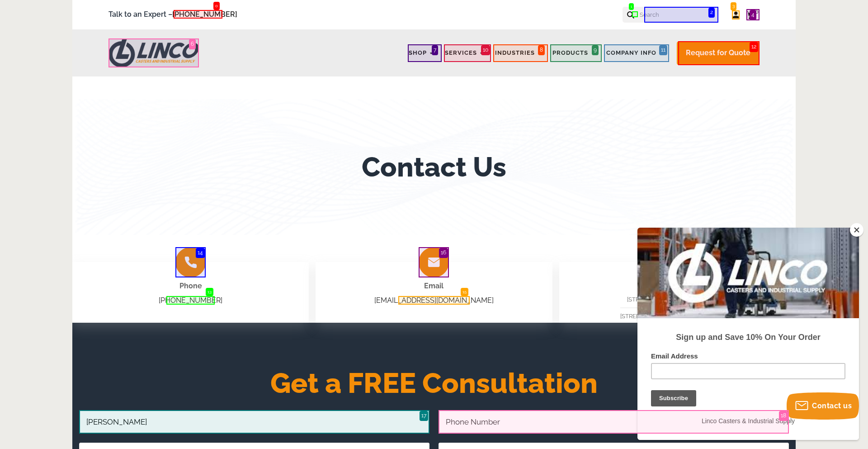  What do you see at coordinates (434, 384) in the screenshot?
I see `h2: Get a FREE Consultation` at bounding box center [434, 384].